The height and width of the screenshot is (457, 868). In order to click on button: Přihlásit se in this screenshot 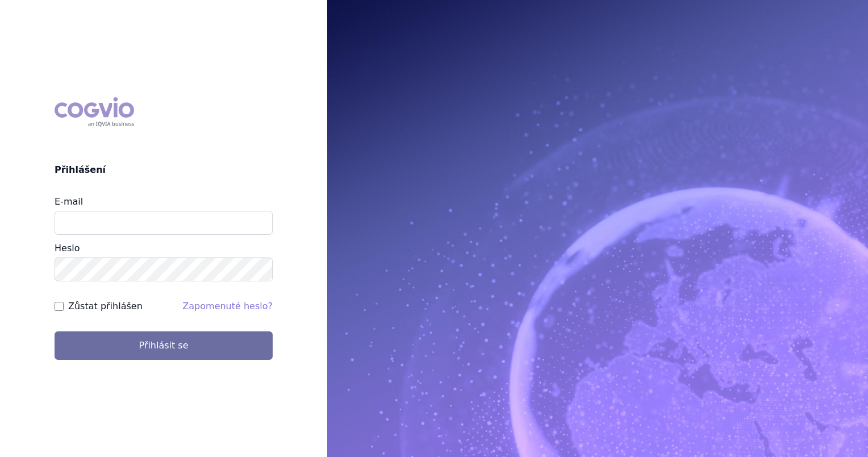, I will do `click(164, 345)`.